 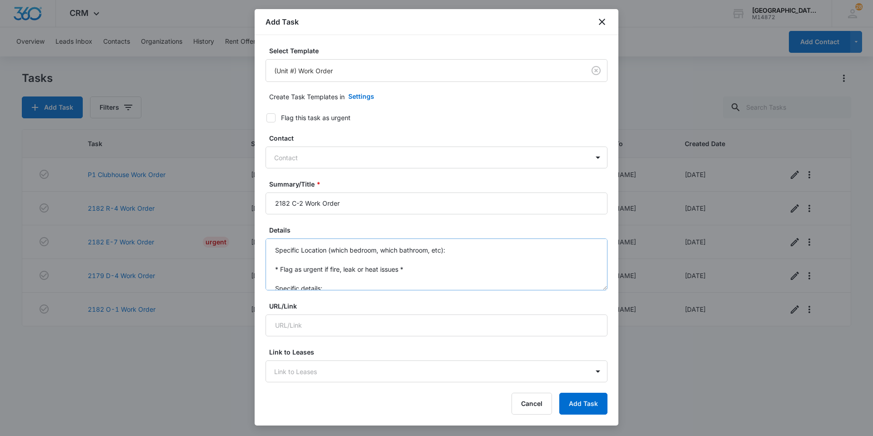 I want to click on button: Clear, so click(x=596, y=71).